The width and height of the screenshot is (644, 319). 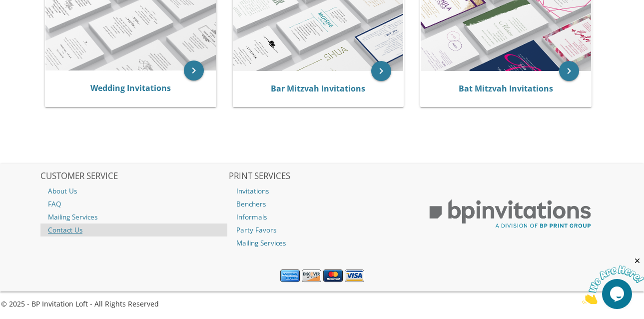 What do you see at coordinates (322, 204) in the screenshot?
I see `a: Benchers` at bounding box center [322, 204].